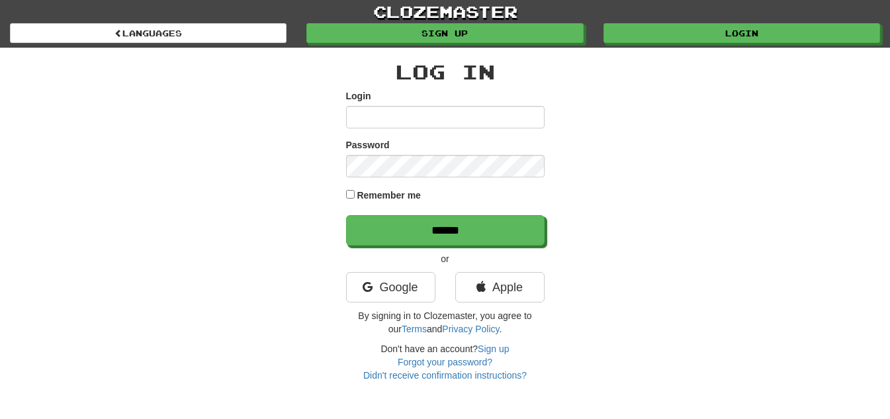 This screenshot has width=890, height=419. Describe the element at coordinates (445, 362) in the screenshot. I see `div: Don't have an account?` at that location.